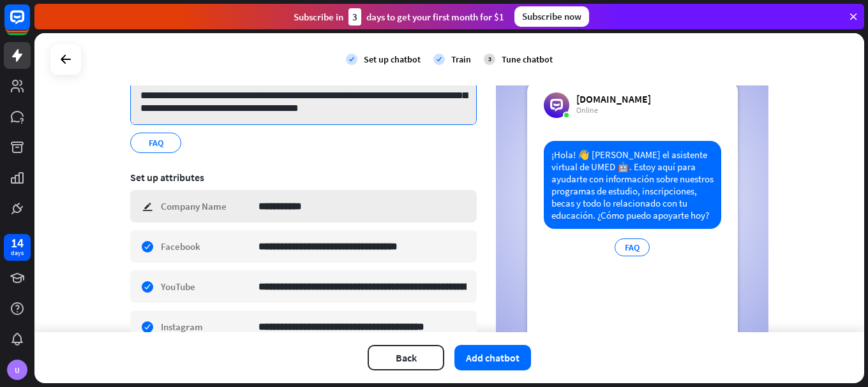  What do you see at coordinates (17, 243) in the screenshot?
I see `div: 14` at bounding box center [17, 243].